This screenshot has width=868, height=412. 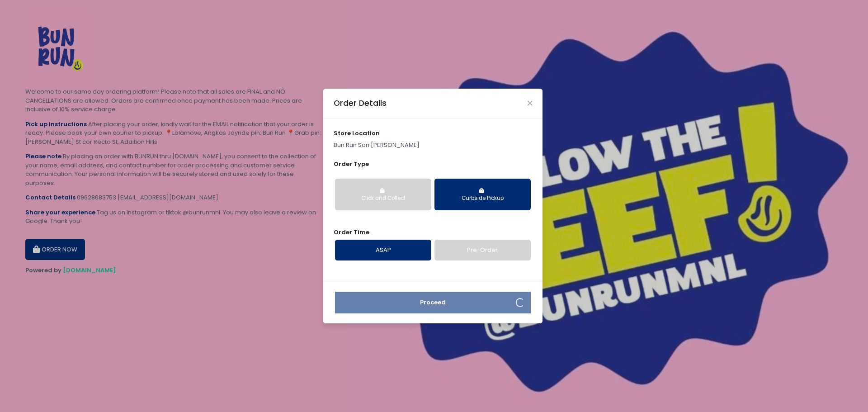 I want to click on a: ASAP, so click(x=383, y=250).